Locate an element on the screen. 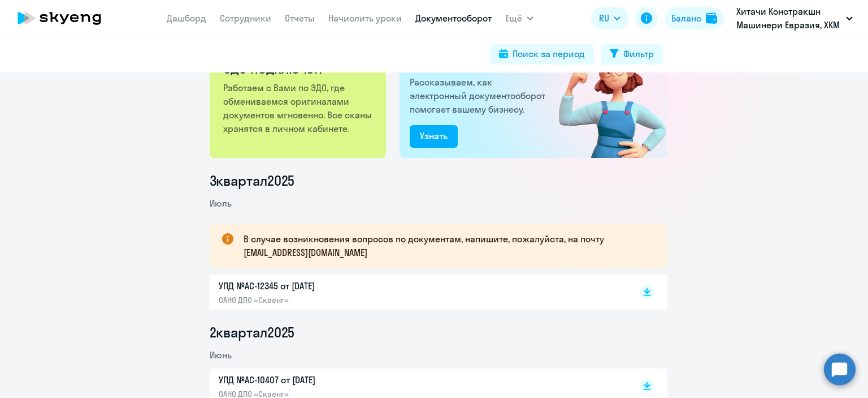 Image resolution: width=868 pixels, height=398 pixels. button: Хитачи Констракшн Машинери Евразия, ХКМ ЕВРАЗИЯ, ООО is located at coordinates (795, 18).